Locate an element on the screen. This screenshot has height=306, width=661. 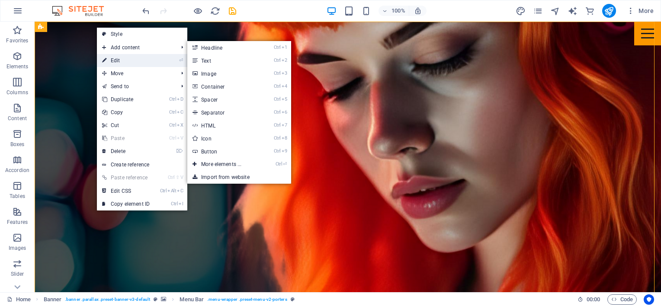
button: Usercentrics is located at coordinates (649, 300).